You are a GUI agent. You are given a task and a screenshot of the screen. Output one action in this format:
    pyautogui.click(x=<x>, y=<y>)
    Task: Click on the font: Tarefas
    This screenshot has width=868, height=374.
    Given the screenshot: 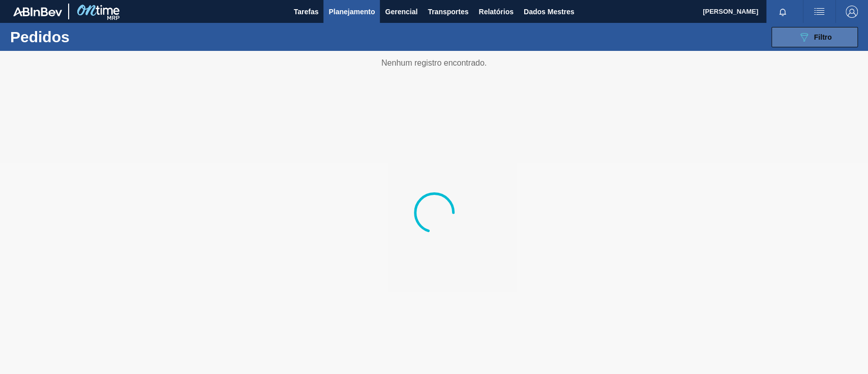 What is the action you would take?
    pyautogui.click(x=306, y=12)
    